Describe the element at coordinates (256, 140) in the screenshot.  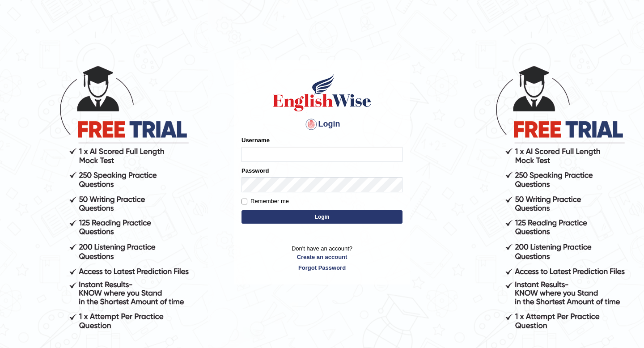
I see `label: Username` at that location.